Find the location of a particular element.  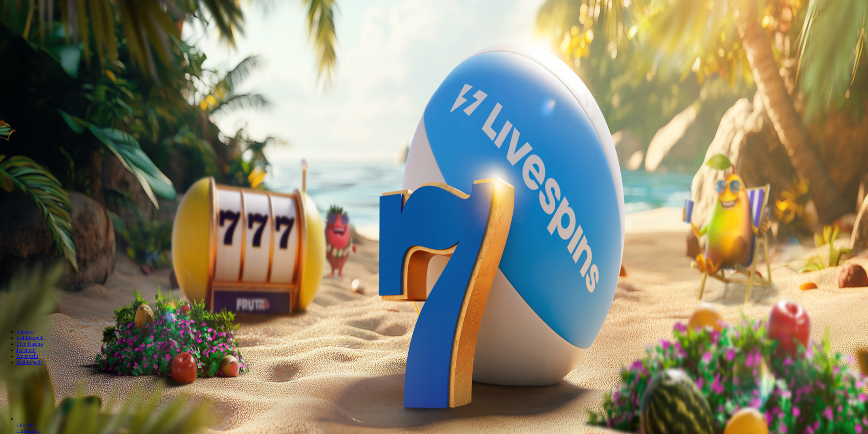

a: Kaikki pelit is located at coordinates (29, 362).